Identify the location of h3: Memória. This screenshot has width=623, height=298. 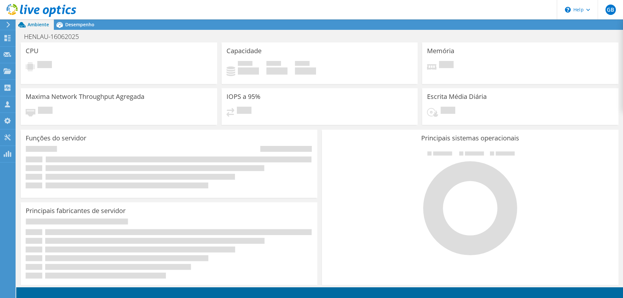
(440, 51).